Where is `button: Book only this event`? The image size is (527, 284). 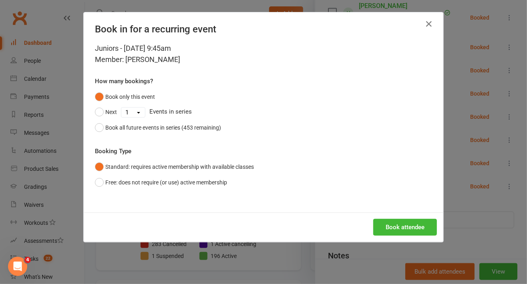 button: Book only this event is located at coordinates (125, 97).